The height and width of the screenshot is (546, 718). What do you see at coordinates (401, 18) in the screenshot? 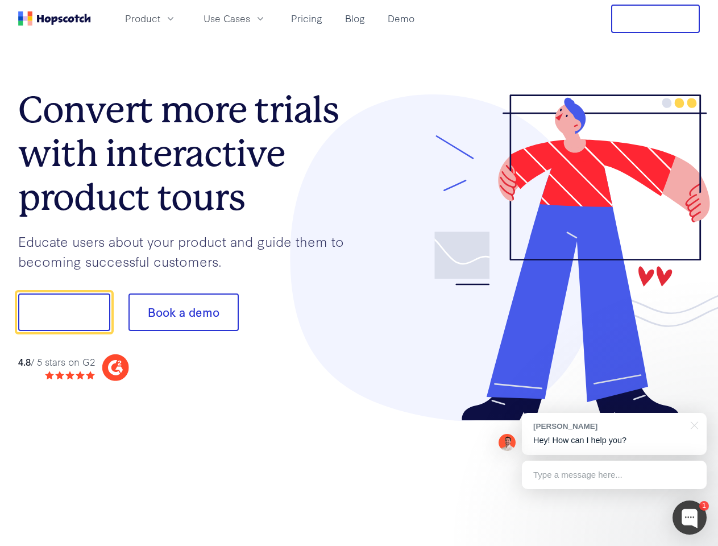
I see `a: Demo` at bounding box center [401, 18].